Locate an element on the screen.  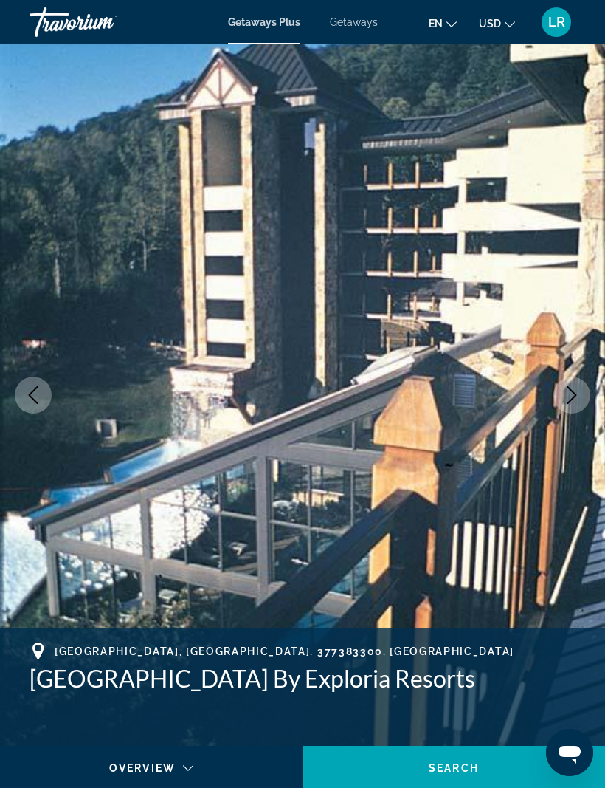
a: Travorium is located at coordinates (103, 22).